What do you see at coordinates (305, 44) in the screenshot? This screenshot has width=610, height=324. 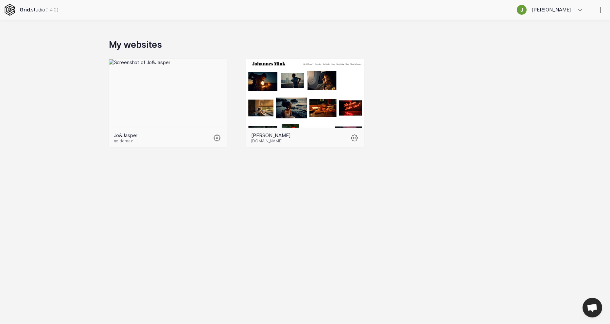 I see `h2: My websites` at bounding box center [305, 44].